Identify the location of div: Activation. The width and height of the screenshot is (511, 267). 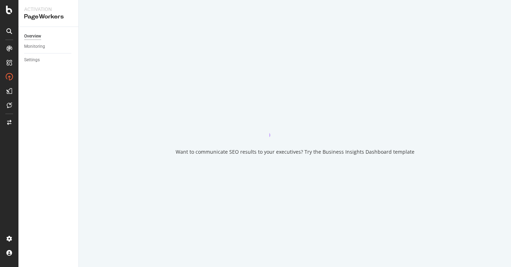
(48, 9).